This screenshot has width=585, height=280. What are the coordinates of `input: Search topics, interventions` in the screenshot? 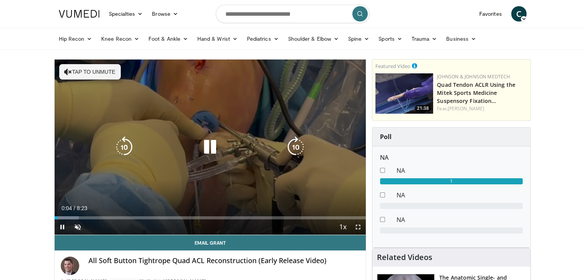 It's located at (293, 14).